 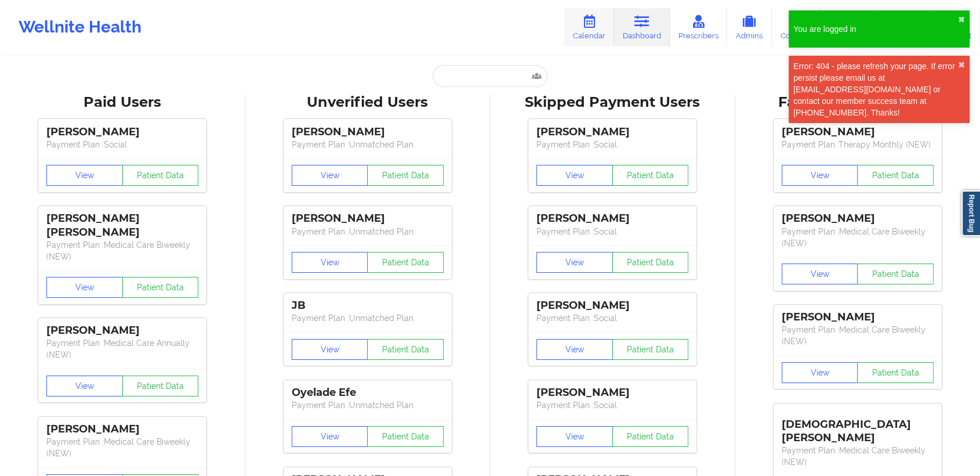 What do you see at coordinates (642, 27) in the screenshot?
I see `a: Dashboard` at bounding box center [642, 27].